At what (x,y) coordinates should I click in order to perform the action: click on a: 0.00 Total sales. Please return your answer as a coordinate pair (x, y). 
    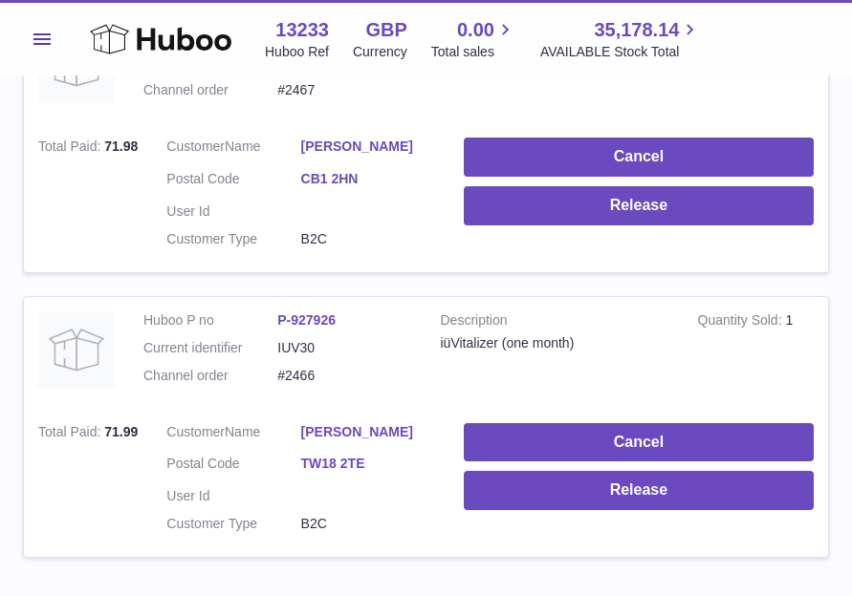
    Looking at the image, I should click on (473, 39).